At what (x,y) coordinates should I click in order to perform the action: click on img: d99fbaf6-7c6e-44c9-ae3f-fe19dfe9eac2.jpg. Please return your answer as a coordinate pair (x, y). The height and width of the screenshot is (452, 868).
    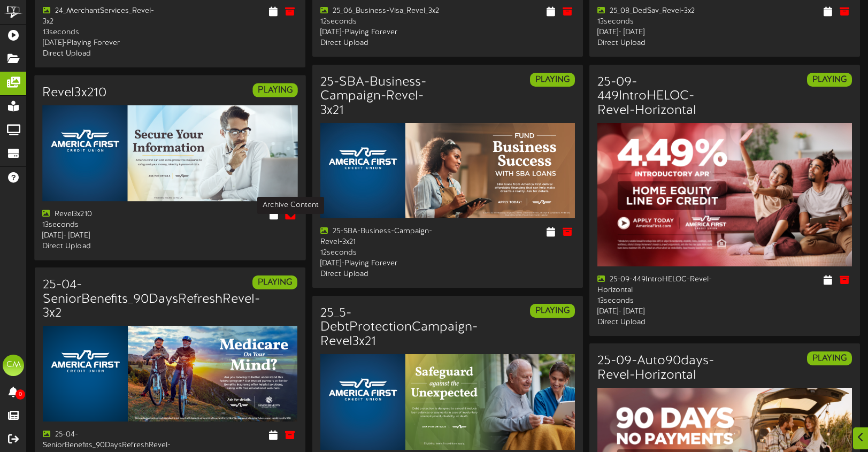
    Looking at the image, I should click on (724, 195).